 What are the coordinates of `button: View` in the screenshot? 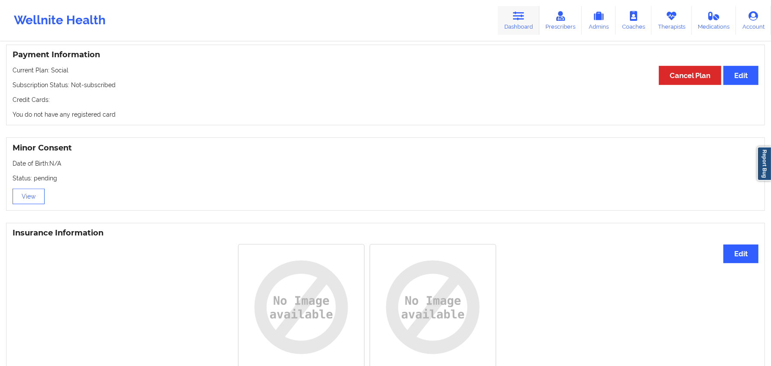 It's located at (29, 196).